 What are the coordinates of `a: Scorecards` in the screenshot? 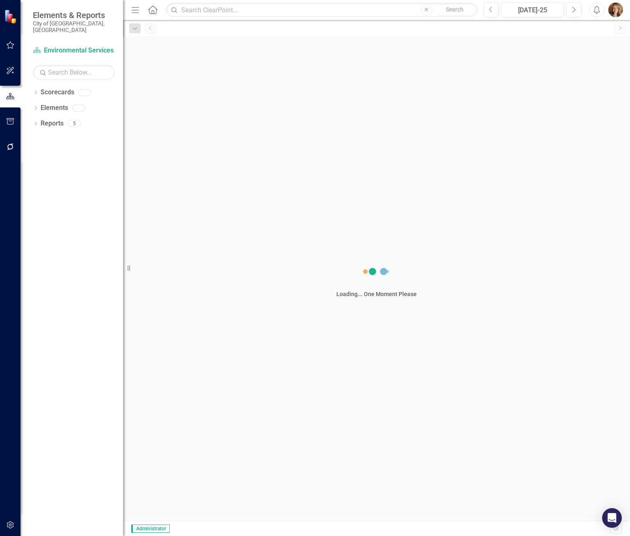 It's located at (57, 92).